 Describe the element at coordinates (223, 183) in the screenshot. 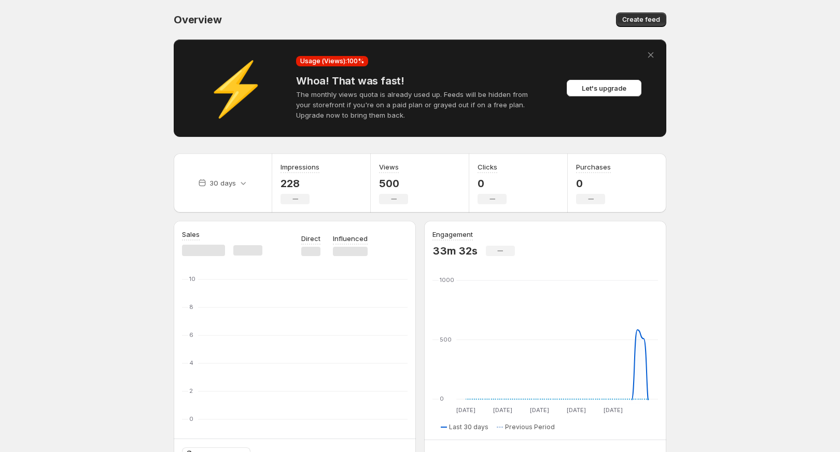

I see `p: 30 days` at that location.